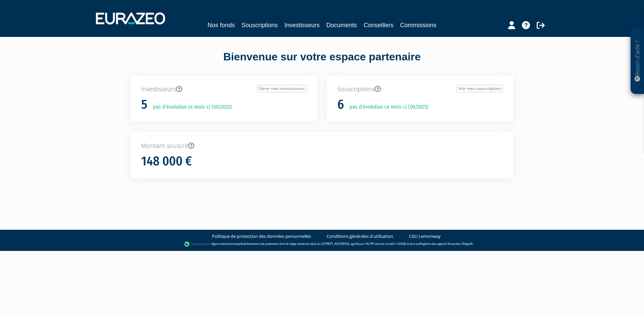 Image resolution: width=644 pixels, height=317 pixels. What do you see at coordinates (232, 244) in the screenshot?
I see `a: Lemonway` at bounding box center [232, 244].